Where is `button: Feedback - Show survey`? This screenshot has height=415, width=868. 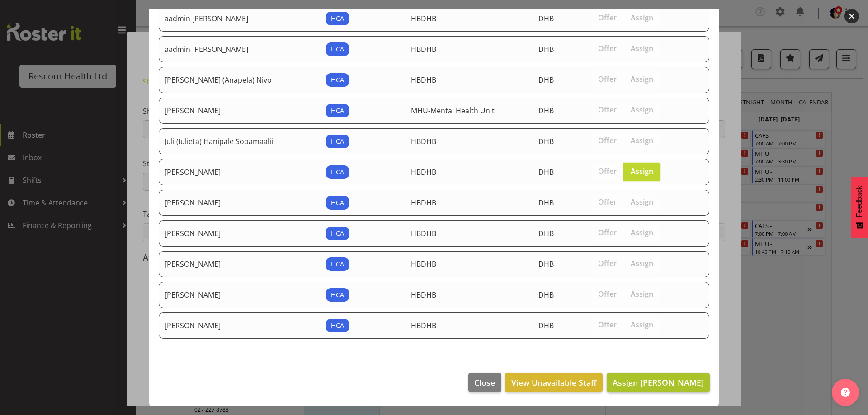 button: Feedback - Show survey is located at coordinates (859, 208).